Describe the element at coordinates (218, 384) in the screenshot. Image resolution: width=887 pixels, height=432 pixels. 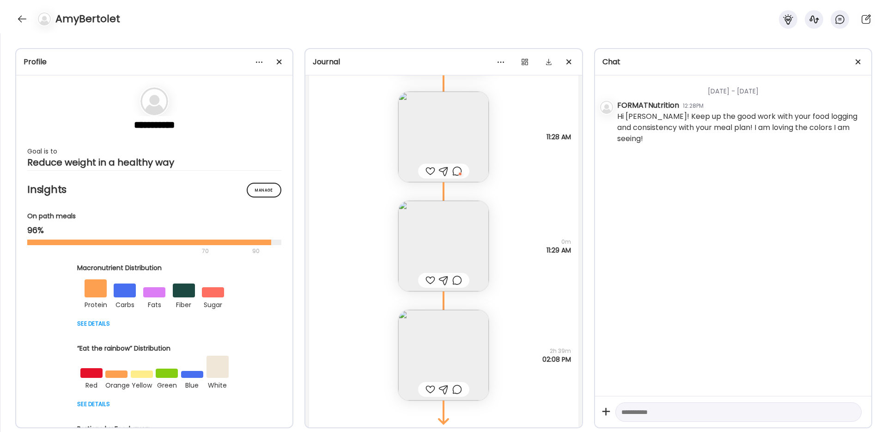
I see `div: white` at that location.